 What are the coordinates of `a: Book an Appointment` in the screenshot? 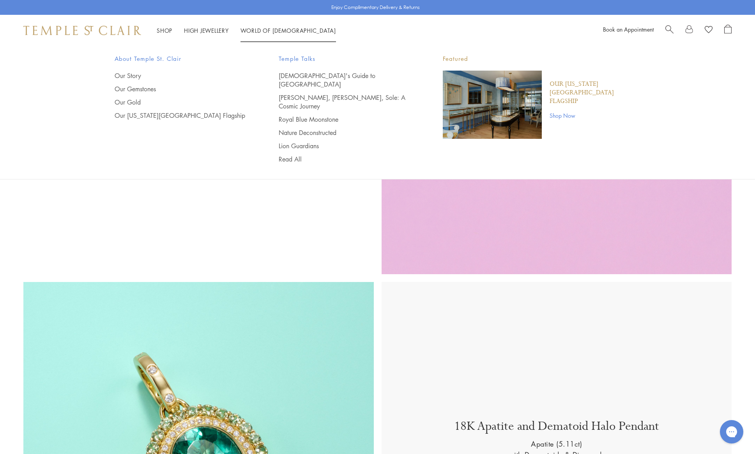 It's located at (629, 29).